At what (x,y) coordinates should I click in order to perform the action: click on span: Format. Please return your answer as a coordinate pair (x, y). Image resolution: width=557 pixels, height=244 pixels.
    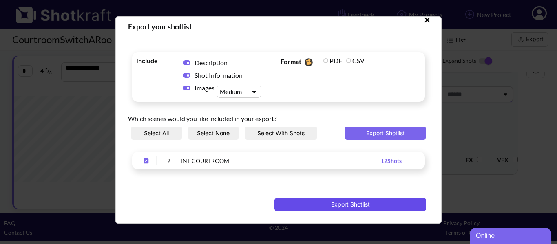
    Looking at the image, I should click on (301, 62).